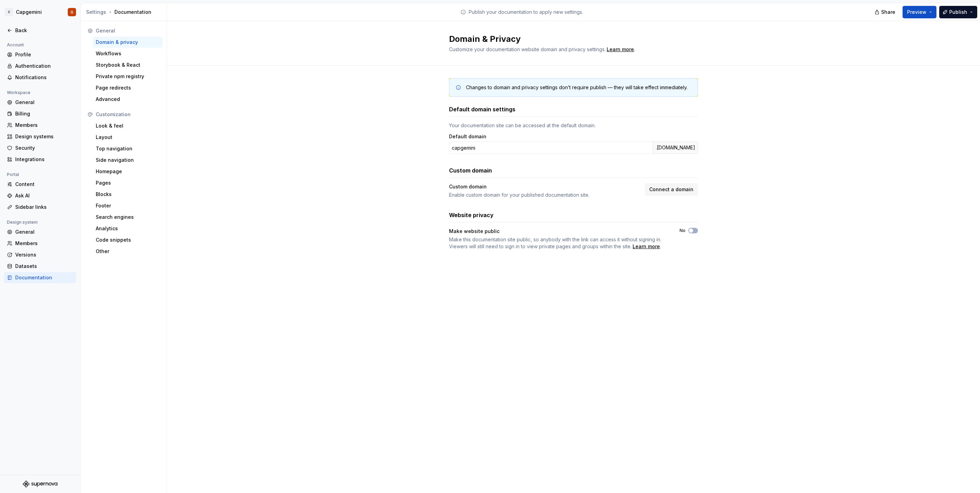 This screenshot has height=493, width=980. I want to click on h2: Domain & Privacy, so click(569, 39).